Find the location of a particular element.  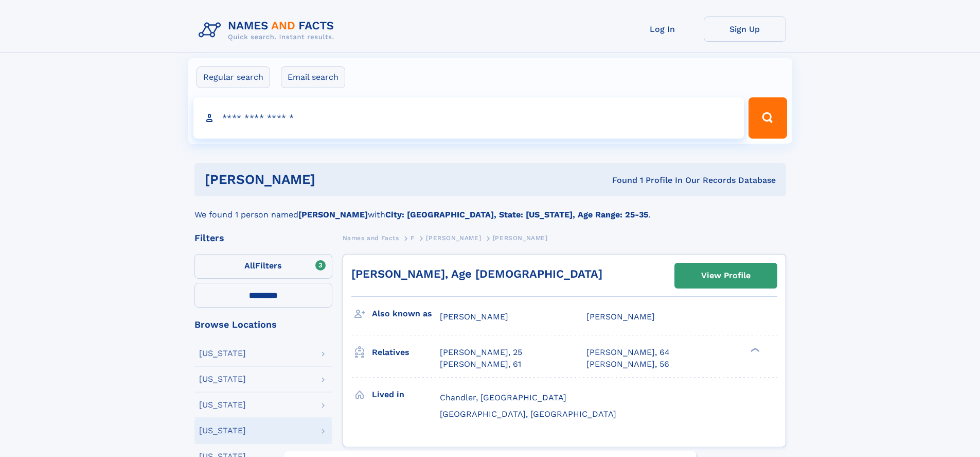

label: Email search is located at coordinates (313, 77).